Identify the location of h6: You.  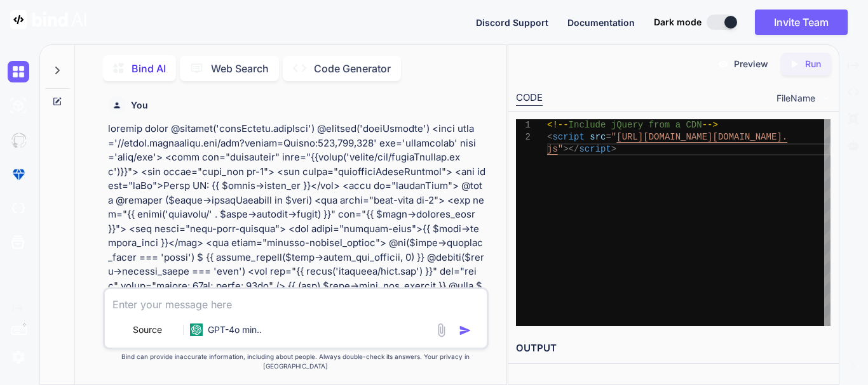
(140, 105).